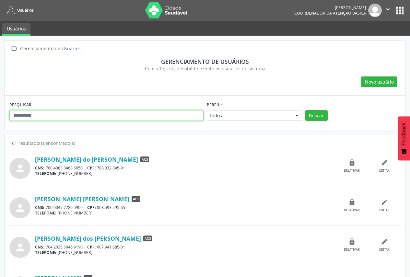 The image size is (410, 277). Describe the element at coordinates (25, 10) in the screenshot. I see `span: Usuários` at that location.